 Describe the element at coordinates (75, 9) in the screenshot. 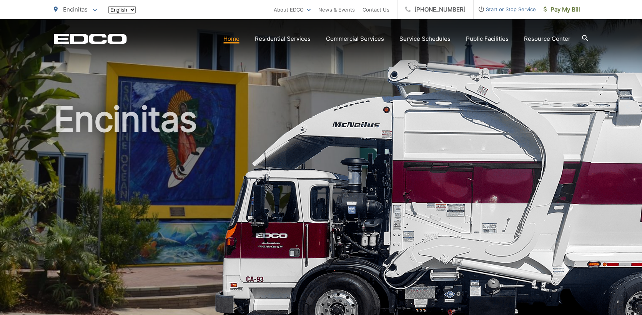

I see `span: Encinitas` at that location.